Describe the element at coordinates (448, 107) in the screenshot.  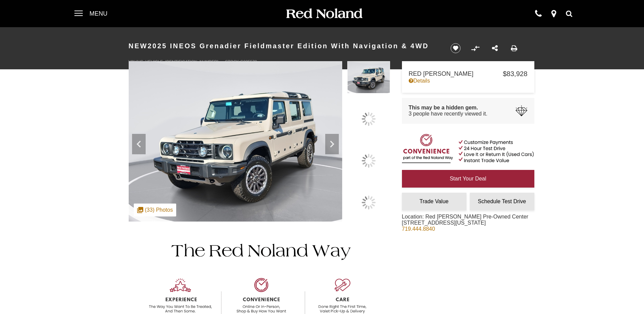
I see `span: This may be a hidden gem.` at that location.